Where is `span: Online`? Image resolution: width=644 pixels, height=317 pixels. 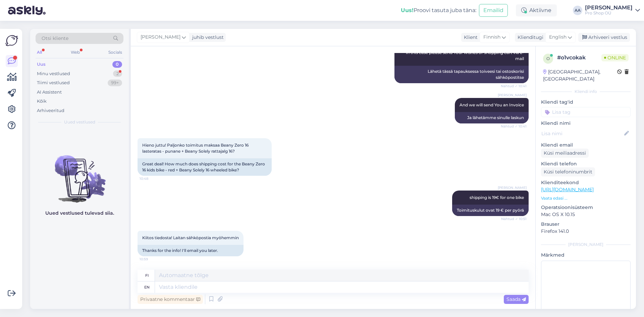 span: Online is located at coordinates (615, 57).